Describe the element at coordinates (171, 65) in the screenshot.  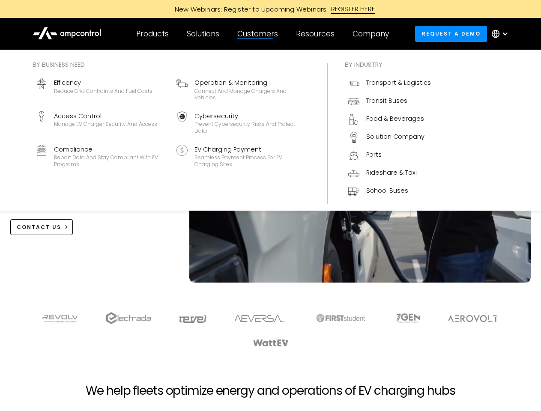
I see `div: By business need` at that location.